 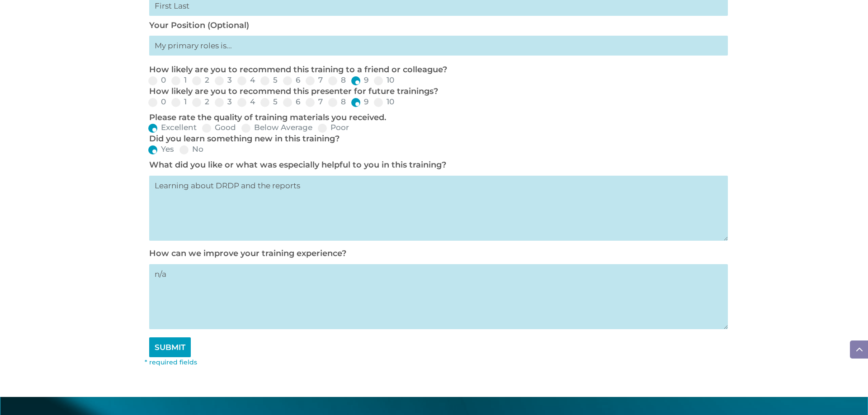 I want to click on label: Below Average, so click(x=277, y=128).